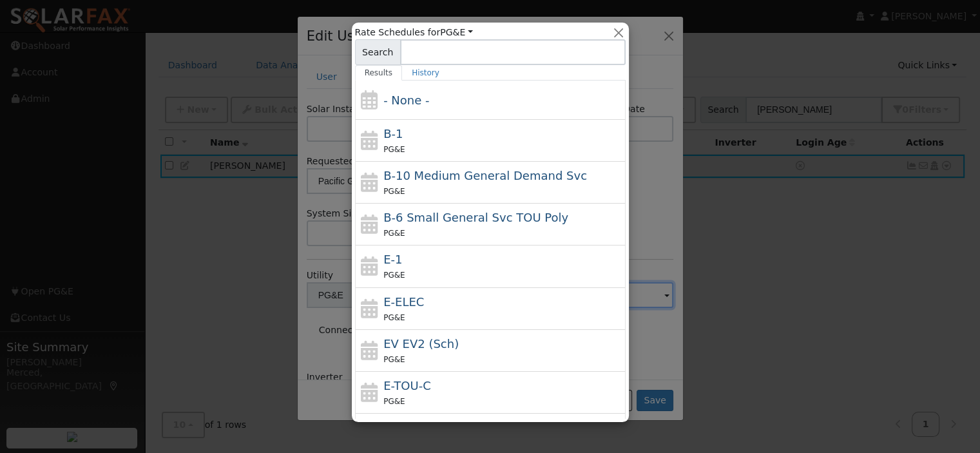 The height and width of the screenshot is (453, 980). What do you see at coordinates (406, 100) in the screenshot?
I see `span: - None -` at bounding box center [406, 100].